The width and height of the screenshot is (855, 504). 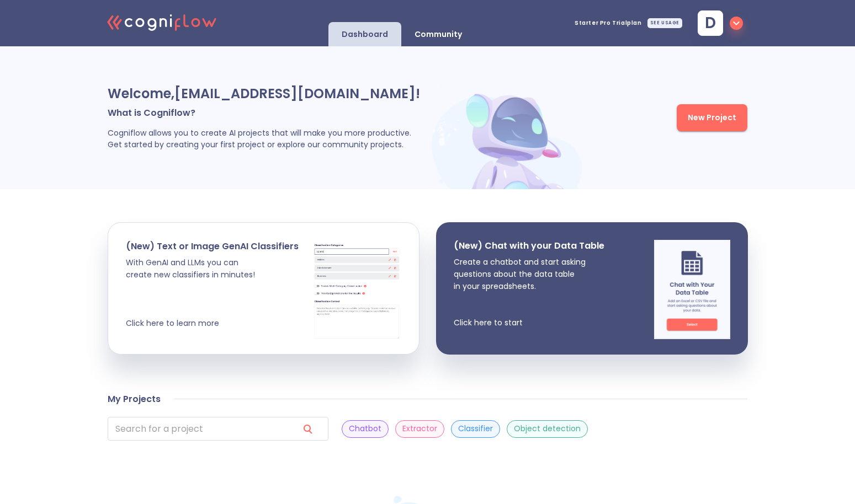 What do you see at coordinates (199, 429) in the screenshot?
I see `input: search` at bounding box center [199, 429].